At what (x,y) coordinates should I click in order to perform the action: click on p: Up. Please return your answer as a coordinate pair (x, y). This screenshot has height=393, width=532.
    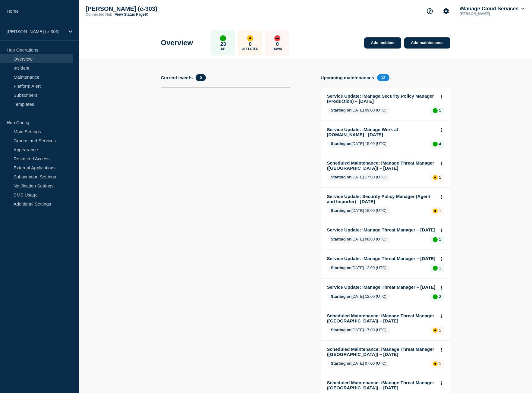
    Looking at the image, I should click on (223, 49).